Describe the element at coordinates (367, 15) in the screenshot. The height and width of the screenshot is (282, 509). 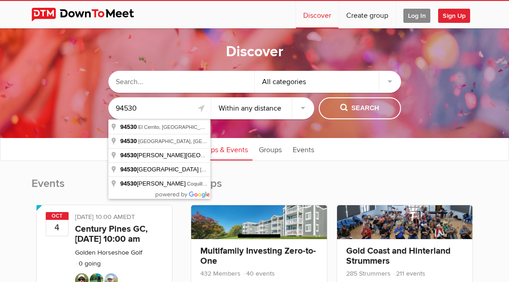
I see `a: Create group` at that location.